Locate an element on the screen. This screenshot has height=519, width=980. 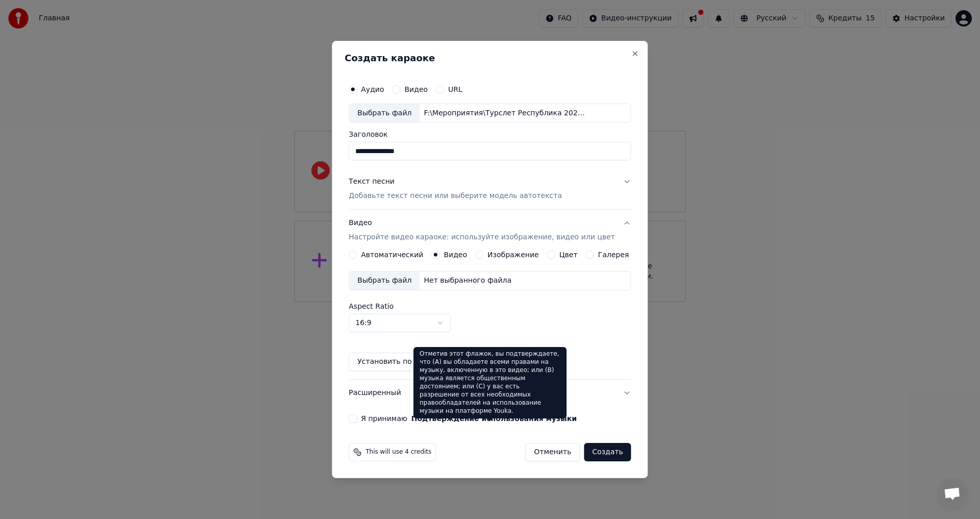
label: Галерея is located at coordinates (613, 255).